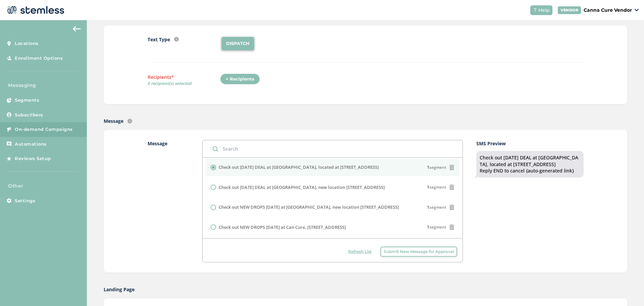 This screenshot has width=644, height=306. I want to click on img: icon_down-arrow-small-66adaf34.svg, so click(637, 10).